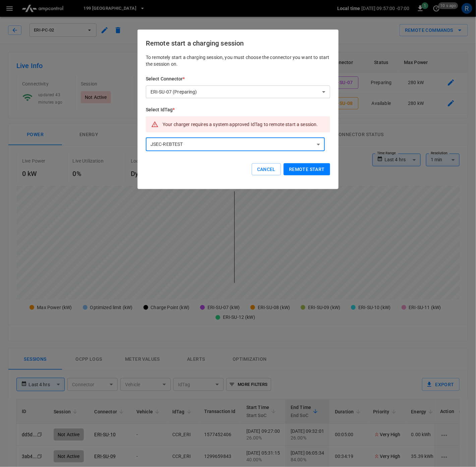 Image resolution: width=476 pixels, height=467 pixels. I want to click on div: Your charger requires a system approved IdTag to remote start a session., so click(241, 124).